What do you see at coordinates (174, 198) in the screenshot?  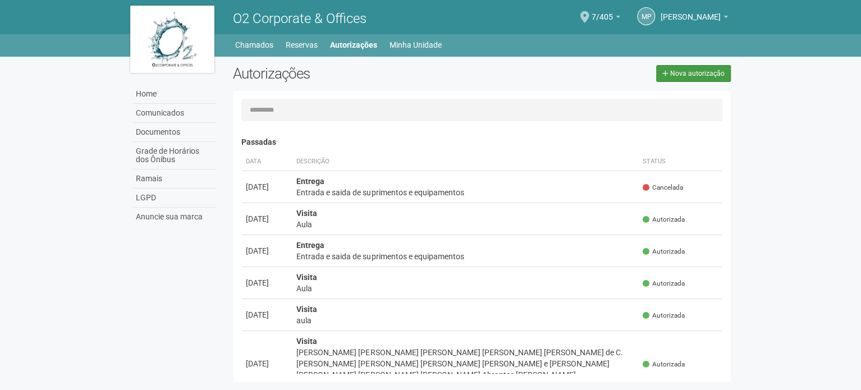 I see `a: LGPD` at bounding box center [174, 198].